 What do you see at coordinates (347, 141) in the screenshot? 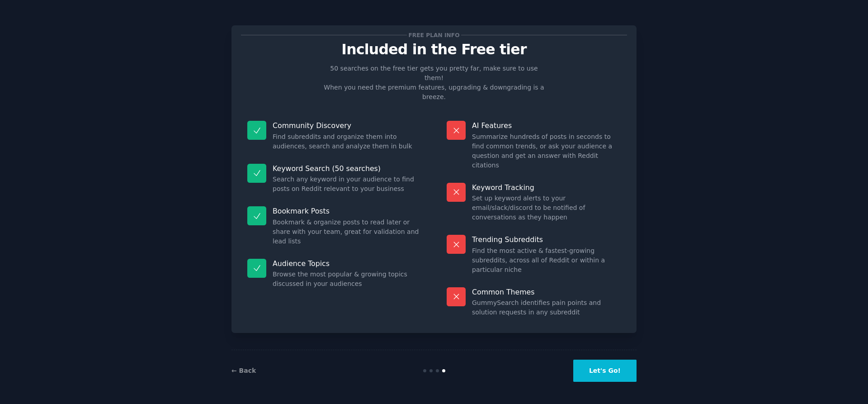
I see `dd: Find subreddits and organize them into audiences, search and analyze them in bulk` at bounding box center [347, 141].